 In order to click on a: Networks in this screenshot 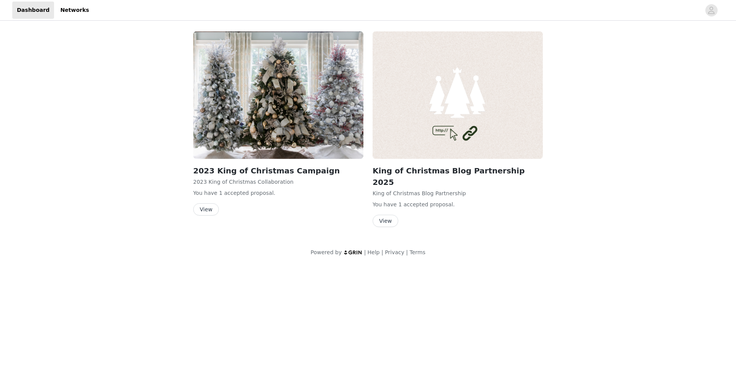, I will do `click(74, 10)`.